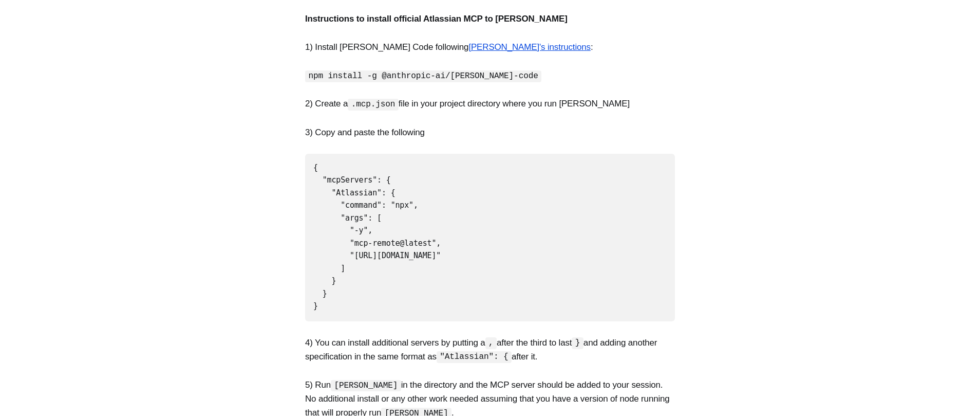  Describe the element at coordinates (490, 132) in the screenshot. I see `p: 3) Copy and paste the following` at that location.